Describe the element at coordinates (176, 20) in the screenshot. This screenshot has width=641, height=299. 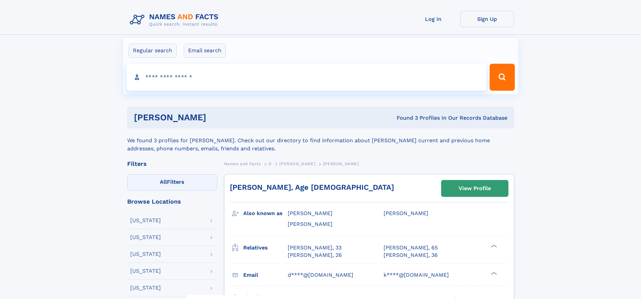
I see `img: Logo Names and Facts` at that location.